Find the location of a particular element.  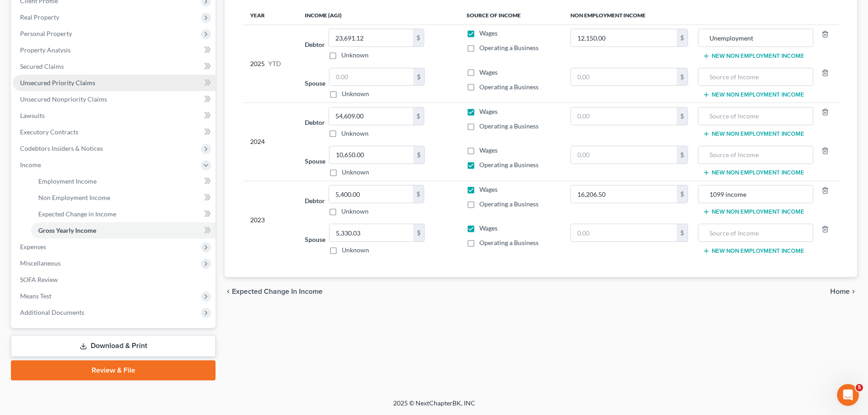

button: chevron_left Expected Change in Income is located at coordinates (273, 291).